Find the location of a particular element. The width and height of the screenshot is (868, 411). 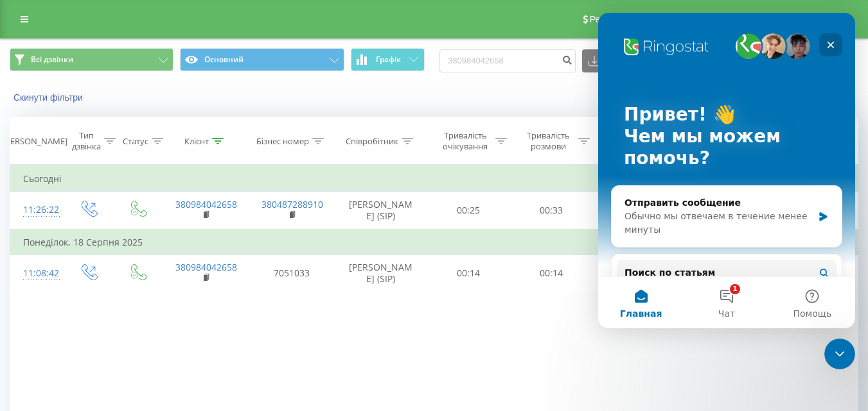

span: Поиск по статьям is located at coordinates (71, 260).